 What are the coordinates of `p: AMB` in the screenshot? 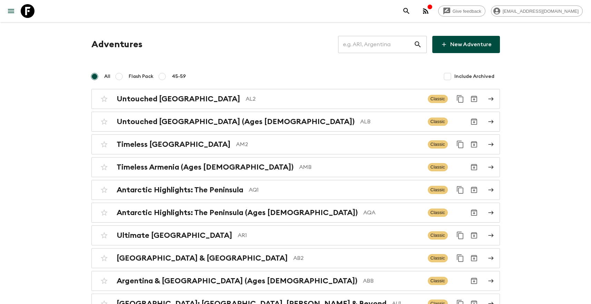 It's located at (361, 167).